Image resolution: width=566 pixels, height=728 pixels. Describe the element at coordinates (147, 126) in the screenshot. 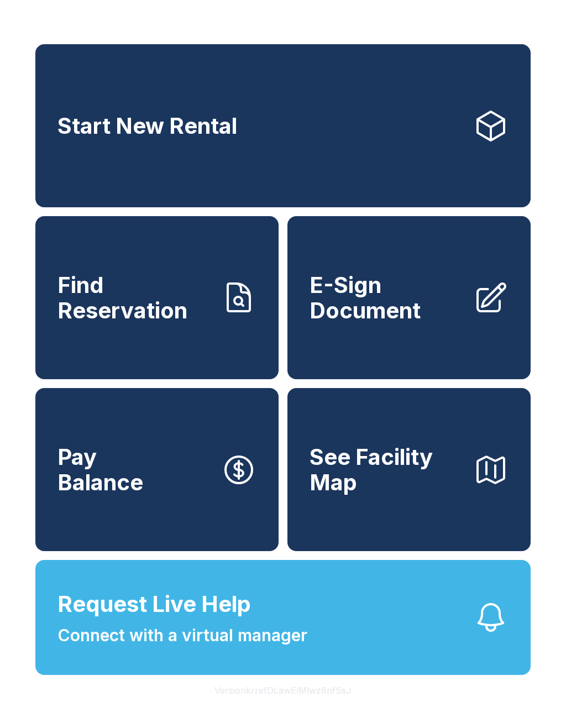

I see `span: Start New Rental` at that location.